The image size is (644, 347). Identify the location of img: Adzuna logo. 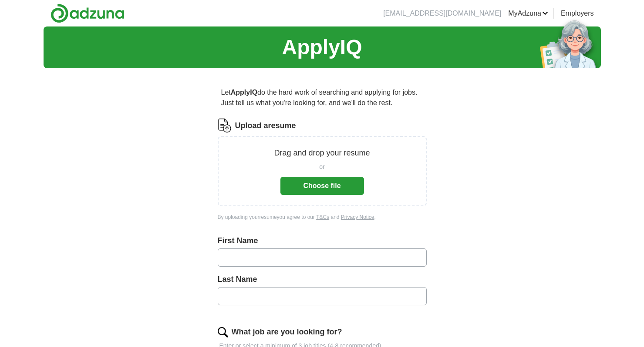
(88, 13).